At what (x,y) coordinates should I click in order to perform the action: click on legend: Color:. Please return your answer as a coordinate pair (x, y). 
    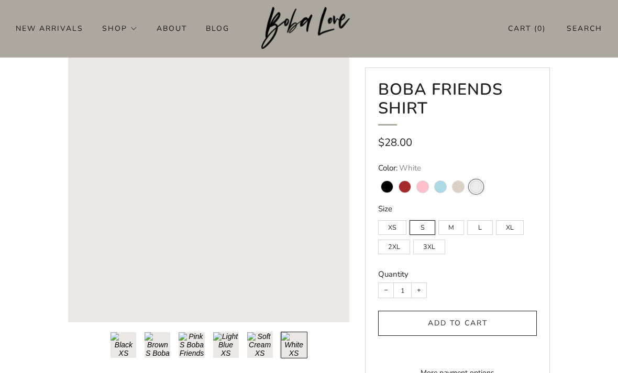
    Looking at the image, I should click on (457, 168).